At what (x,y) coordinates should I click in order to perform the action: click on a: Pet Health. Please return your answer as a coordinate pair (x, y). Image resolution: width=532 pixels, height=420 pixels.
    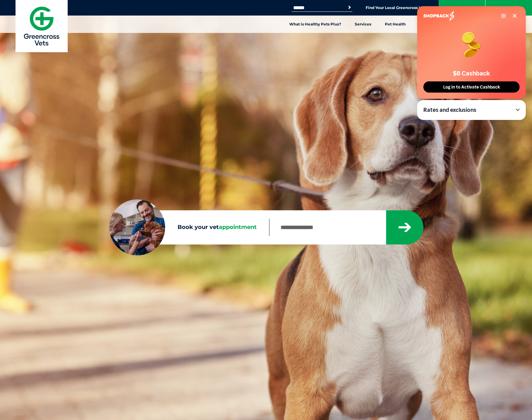
    Looking at the image, I should click on (395, 24).